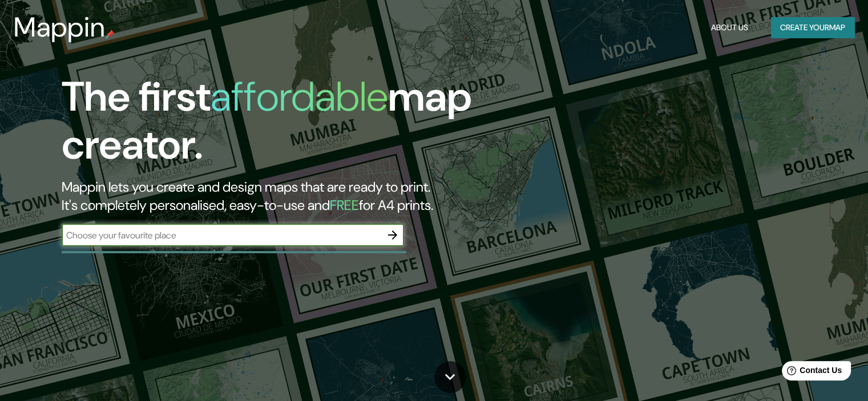 The height and width of the screenshot is (401, 868). What do you see at coordinates (813, 28) in the screenshot?
I see `button: Create yourmap` at bounding box center [813, 28].